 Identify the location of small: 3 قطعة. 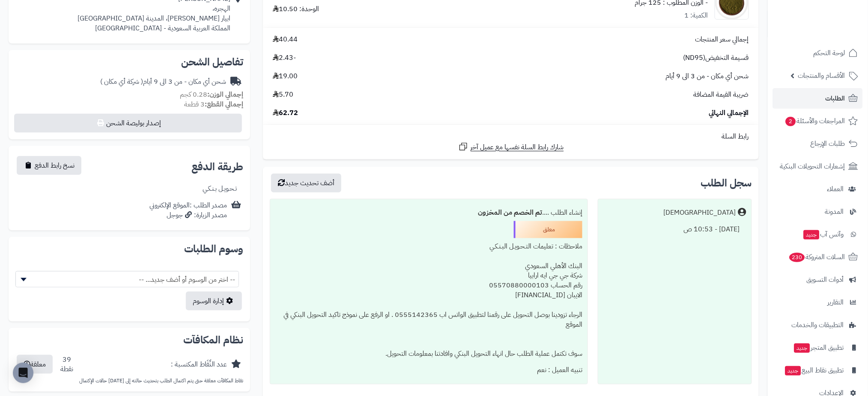
(214, 104).